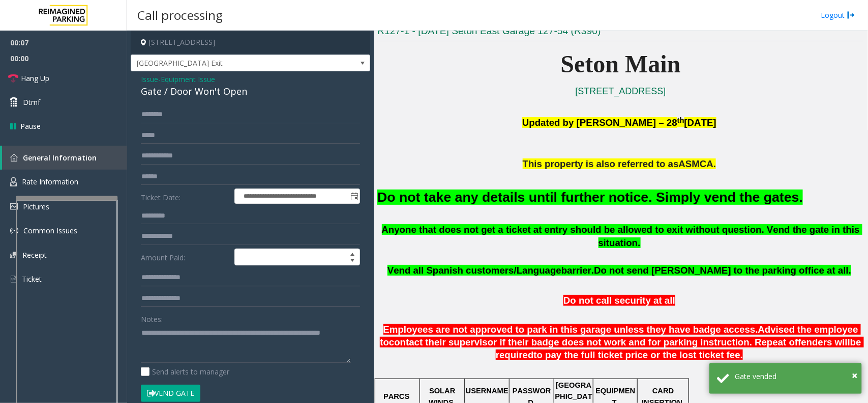 The height and width of the screenshot is (403, 868). What do you see at coordinates (851, 14) in the screenshot?
I see `img: logout` at bounding box center [851, 14].